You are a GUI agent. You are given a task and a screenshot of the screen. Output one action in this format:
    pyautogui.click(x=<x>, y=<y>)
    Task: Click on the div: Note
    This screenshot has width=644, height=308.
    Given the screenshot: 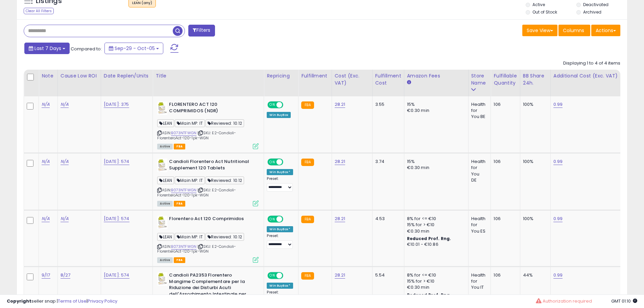 What is the action you would take?
    pyautogui.click(x=48, y=76)
    